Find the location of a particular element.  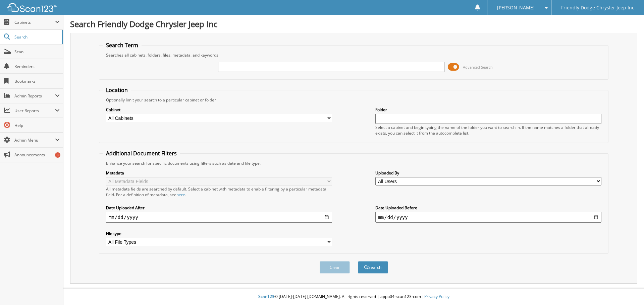

span: Scan is located at coordinates (37, 52).